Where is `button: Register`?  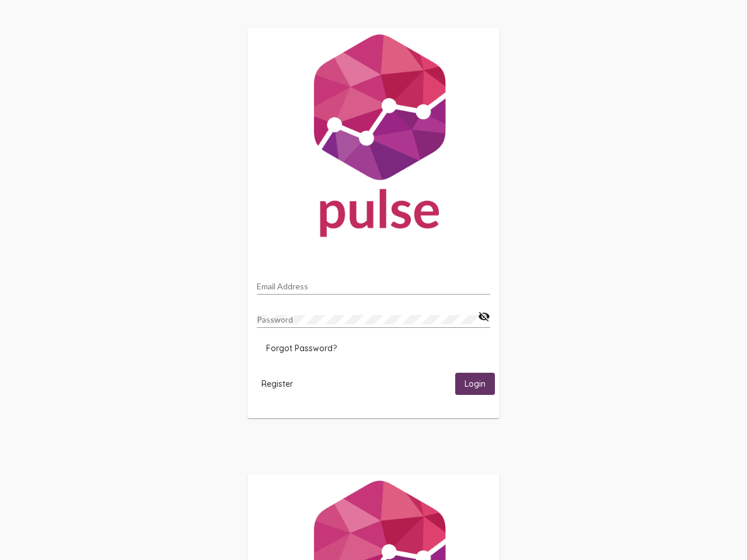
button: Register is located at coordinates (277, 383).